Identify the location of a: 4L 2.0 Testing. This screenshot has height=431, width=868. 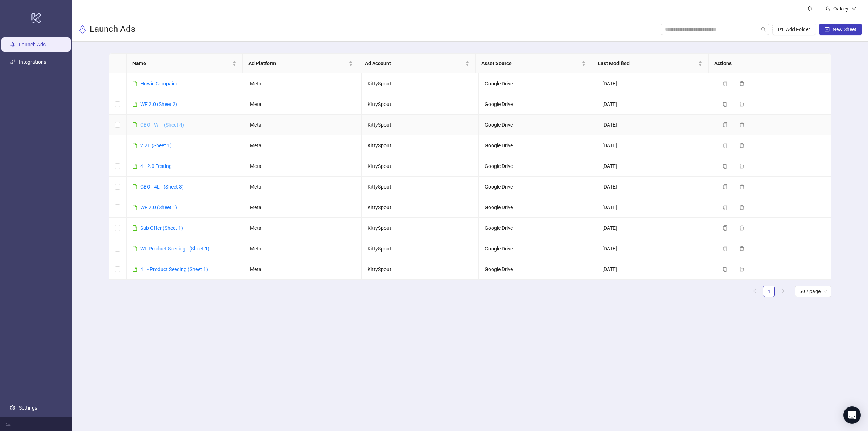
(156, 166).